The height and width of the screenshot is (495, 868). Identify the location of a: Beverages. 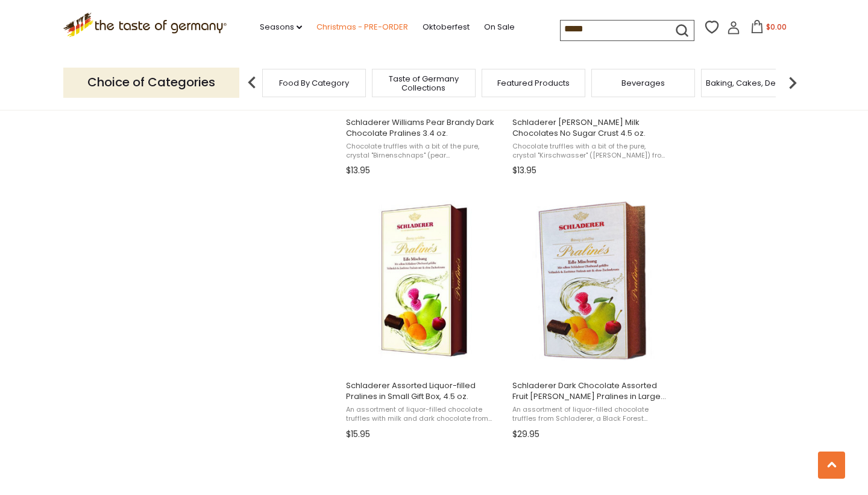
(643, 83).